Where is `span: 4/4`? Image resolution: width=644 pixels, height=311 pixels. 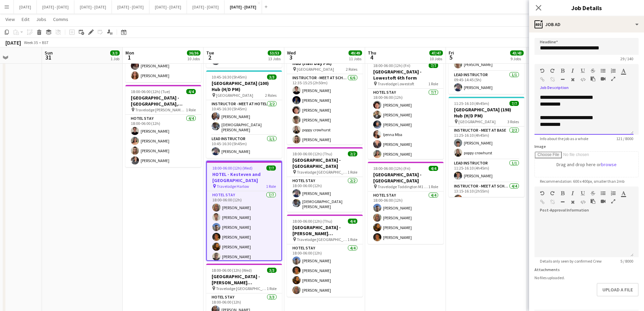 span: 4/4 is located at coordinates (191, 91).